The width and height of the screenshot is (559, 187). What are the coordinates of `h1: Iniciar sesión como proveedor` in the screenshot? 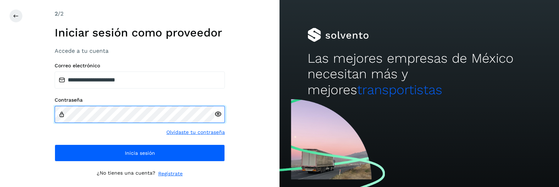 It's located at (140, 33).